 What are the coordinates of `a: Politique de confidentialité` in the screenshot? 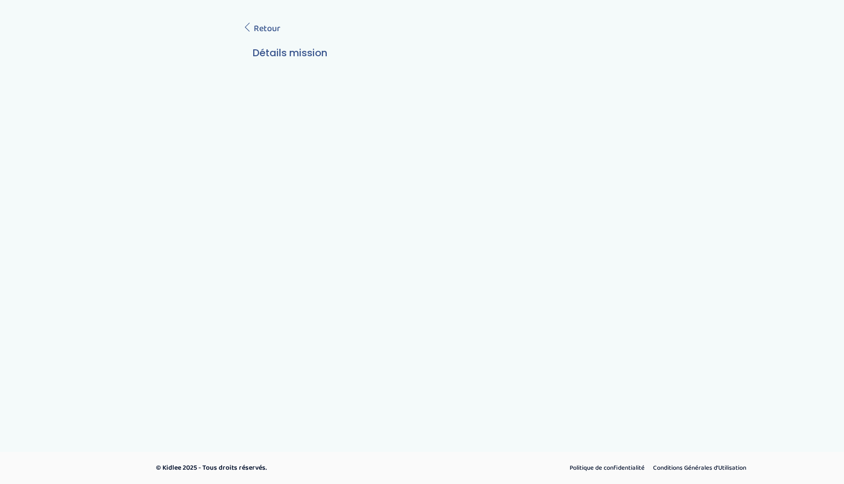 It's located at (607, 468).